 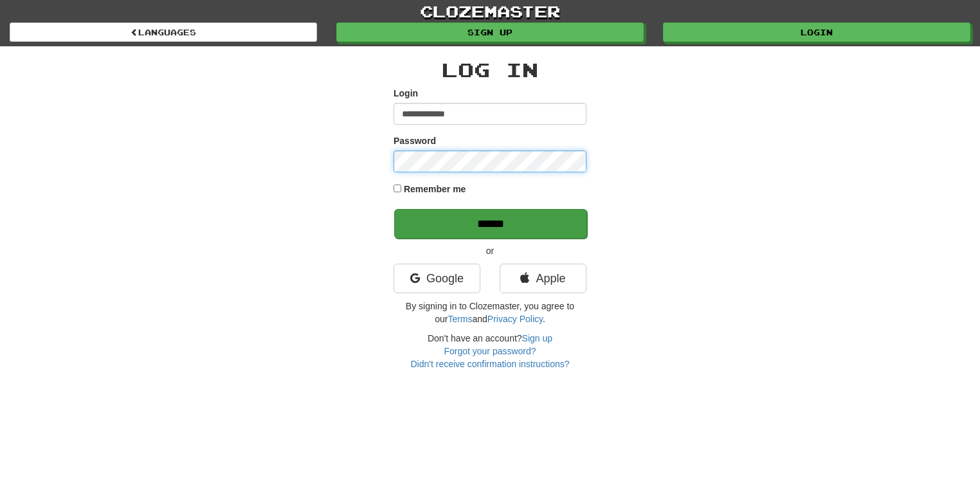 What do you see at coordinates (489, 364) in the screenshot?
I see `a: Didn't receive confirmation instructions?` at bounding box center [489, 364].